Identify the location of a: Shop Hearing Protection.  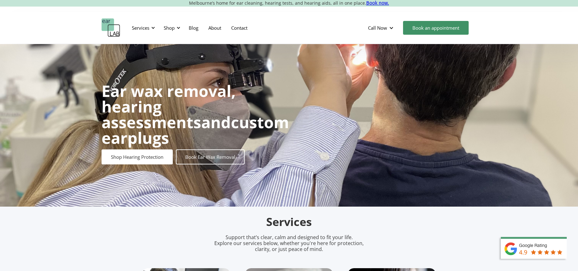
(137, 157).